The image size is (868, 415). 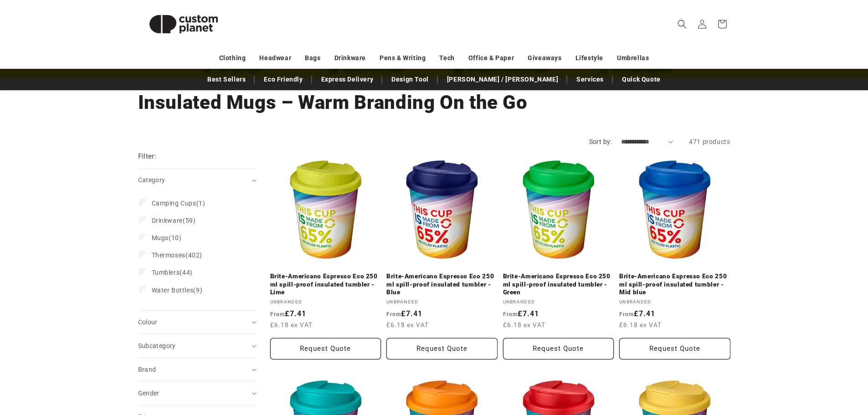 What do you see at coordinates (166, 273) in the screenshot?
I see `span: Tumblers` at bounding box center [166, 273].